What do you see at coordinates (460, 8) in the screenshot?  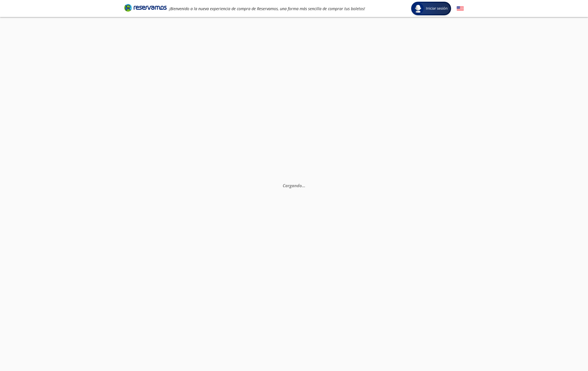 I see `button: English` at bounding box center [460, 8].